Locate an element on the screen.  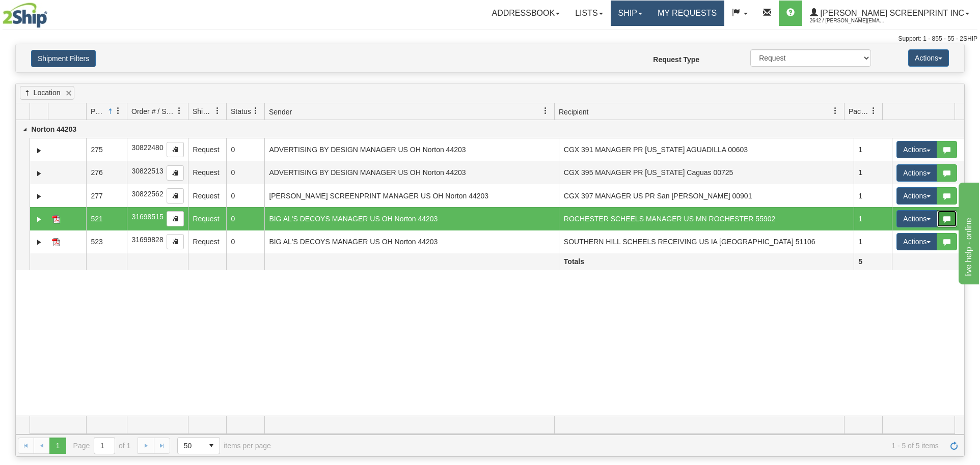
span: 30822562 is located at coordinates (147, 194).